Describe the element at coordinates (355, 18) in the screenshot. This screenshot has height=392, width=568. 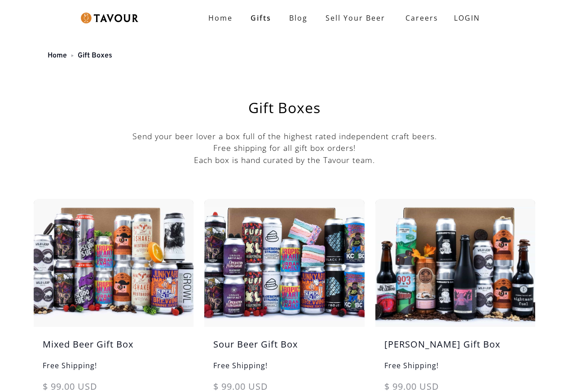
I see `a: Sell Your Beer` at that location.